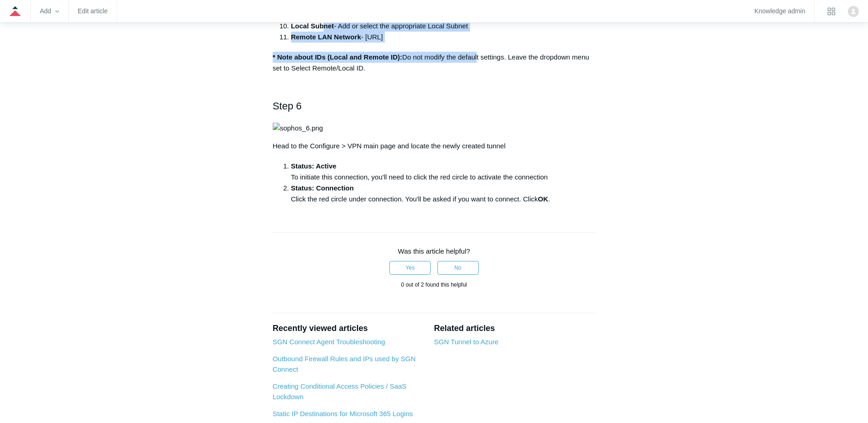  I want to click on button: This article was not helpful, so click(458, 268).